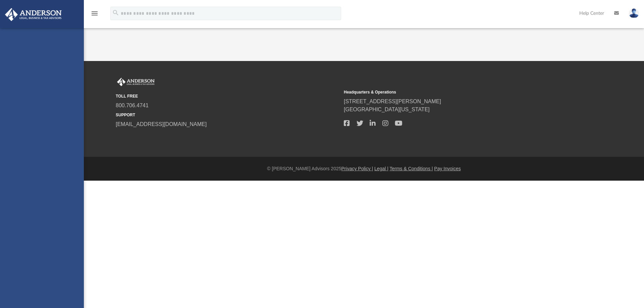 The height and width of the screenshot is (308, 644). Describe the element at coordinates (357, 169) in the screenshot. I see `a: Privacy Policy |` at that location.